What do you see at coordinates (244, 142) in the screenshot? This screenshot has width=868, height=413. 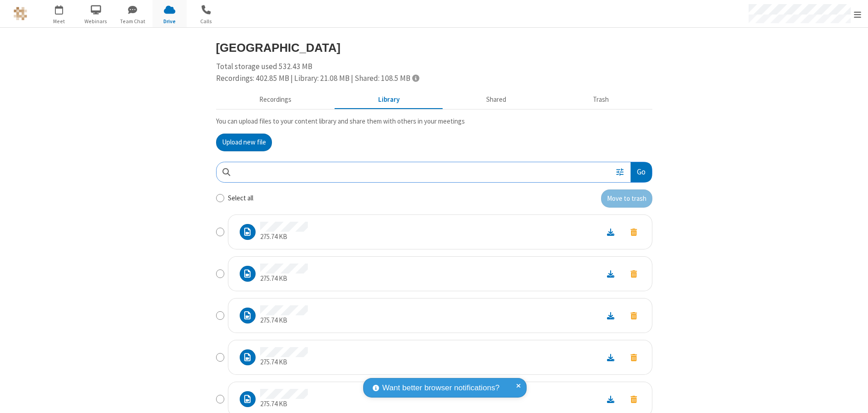 I see `button: Upload new file` at bounding box center [244, 142].